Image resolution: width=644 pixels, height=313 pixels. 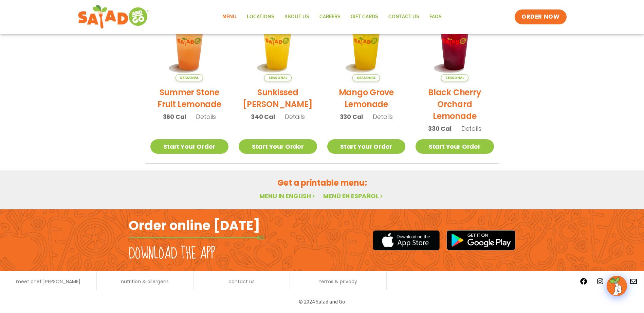 What do you see at coordinates (366, 42) in the screenshot?
I see `img: Product photo for Mango Grove Lemonade` at bounding box center [366, 42].